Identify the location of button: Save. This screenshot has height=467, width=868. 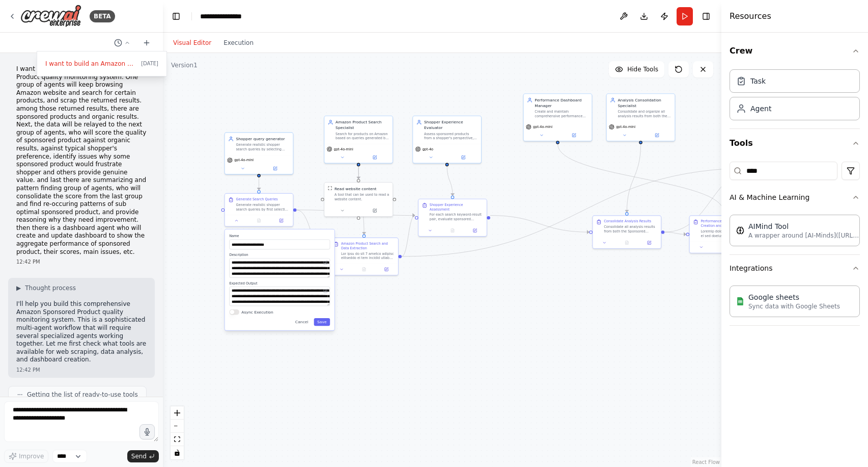
(322, 321).